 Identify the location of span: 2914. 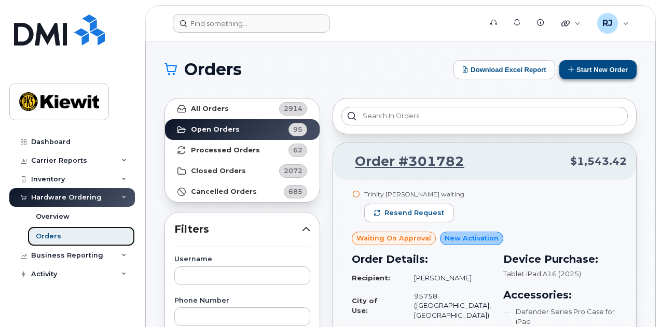
(293, 108).